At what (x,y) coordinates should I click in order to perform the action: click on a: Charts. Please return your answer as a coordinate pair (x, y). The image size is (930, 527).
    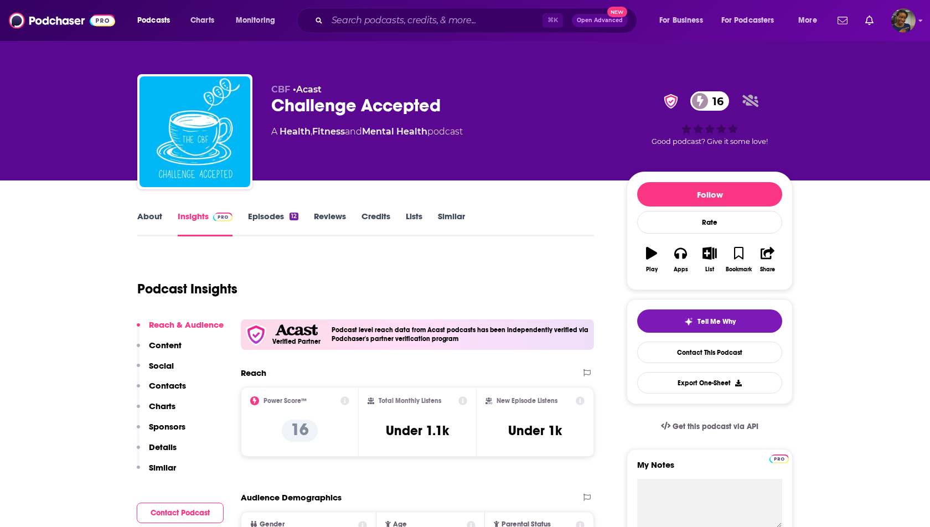
    Looking at the image, I should click on (202, 20).